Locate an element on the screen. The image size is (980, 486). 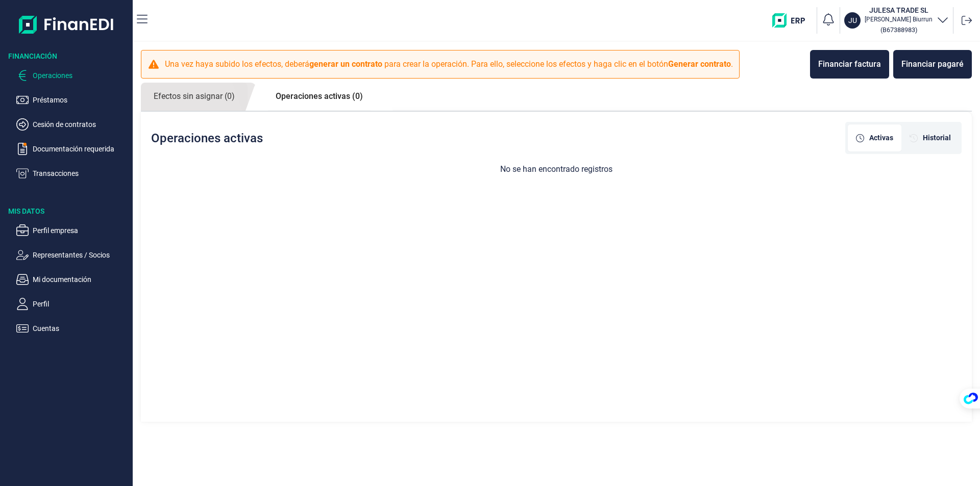
b: generar un contrato is located at coordinates (346, 64).